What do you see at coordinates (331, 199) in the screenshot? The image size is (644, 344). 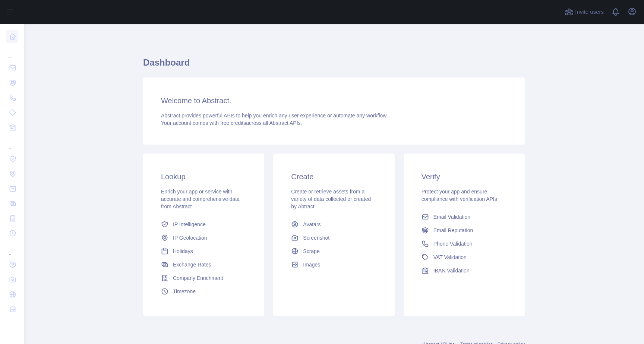 I see `span: Create or retrieve assets from a variety of data collected or created by Abtract` at bounding box center [331, 199].